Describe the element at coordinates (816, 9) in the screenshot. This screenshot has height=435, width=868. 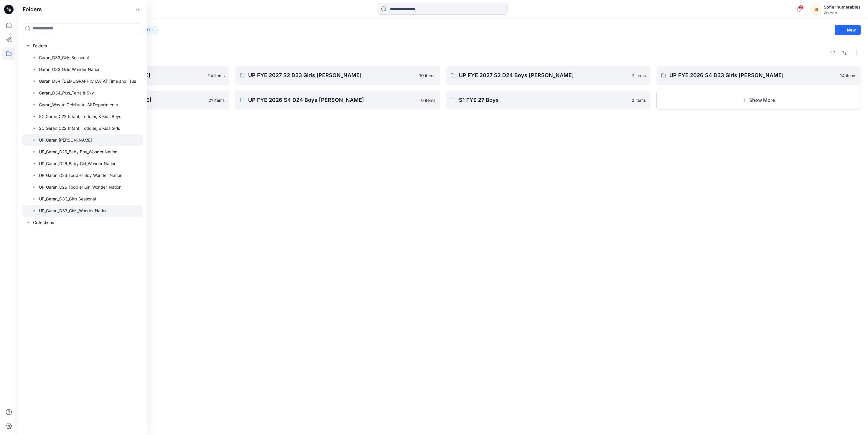
I see `div: SI` at that location.